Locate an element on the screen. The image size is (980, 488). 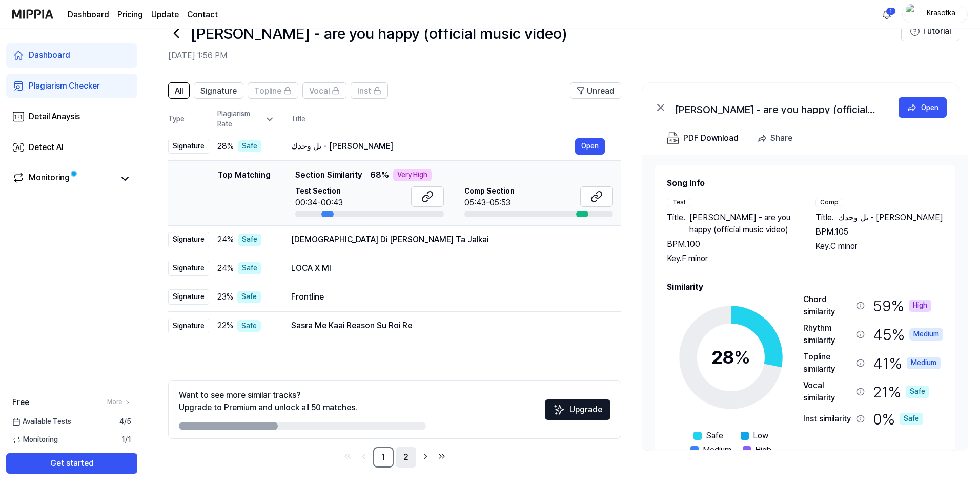
a: Pricing is located at coordinates (130, 15).